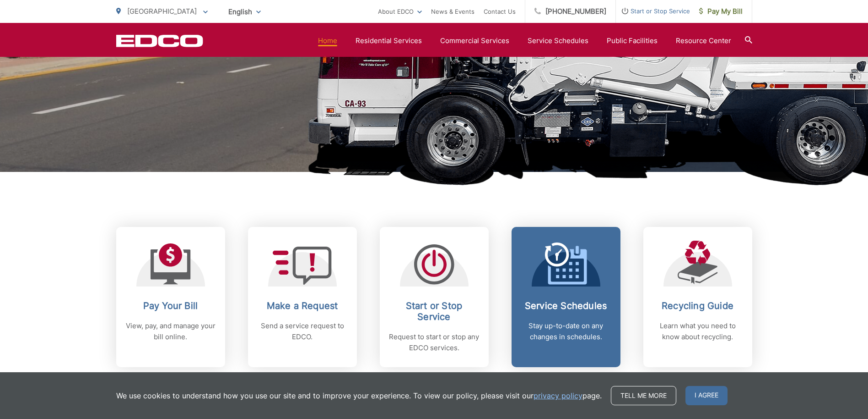 The height and width of the screenshot is (419, 868). What do you see at coordinates (475, 41) in the screenshot?
I see `a: Commercial Services` at bounding box center [475, 41].